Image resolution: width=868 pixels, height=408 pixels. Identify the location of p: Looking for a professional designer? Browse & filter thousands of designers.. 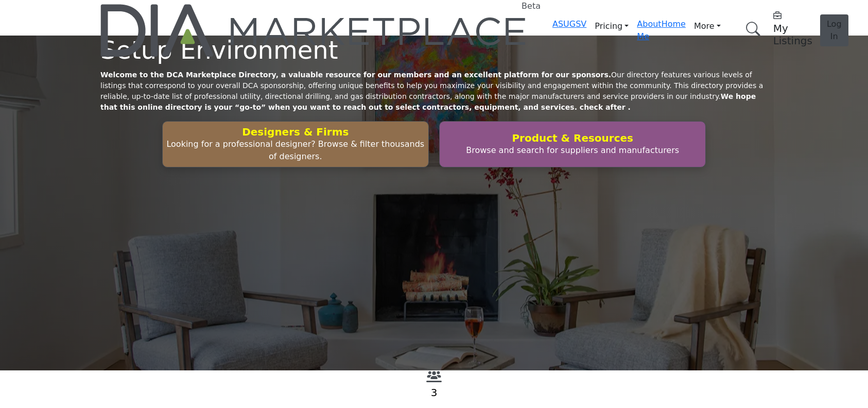
(296, 150).